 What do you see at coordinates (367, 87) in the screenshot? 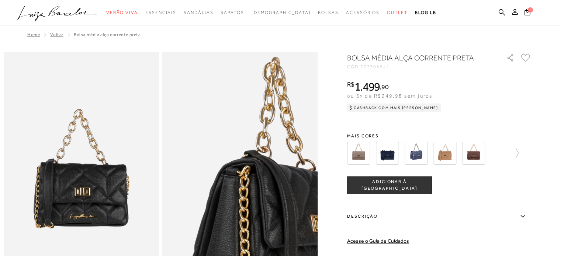
I see `span: 1.499` at bounding box center [367, 87].